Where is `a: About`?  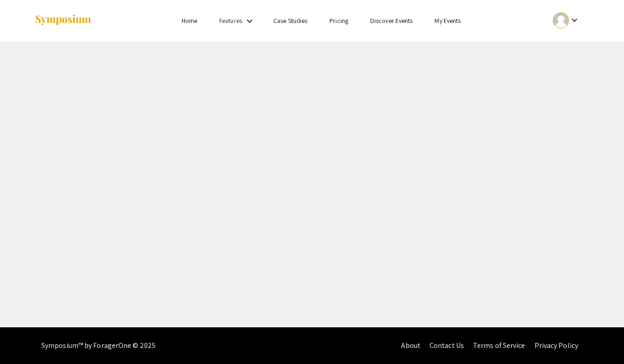 a: About is located at coordinates (411, 345).